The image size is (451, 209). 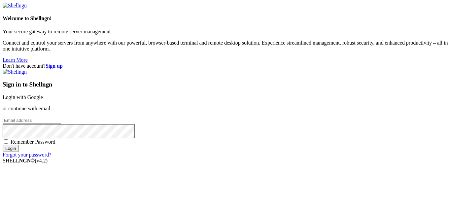 What do you see at coordinates (23, 97) in the screenshot?
I see `a: Login with Google` at bounding box center [23, 97].